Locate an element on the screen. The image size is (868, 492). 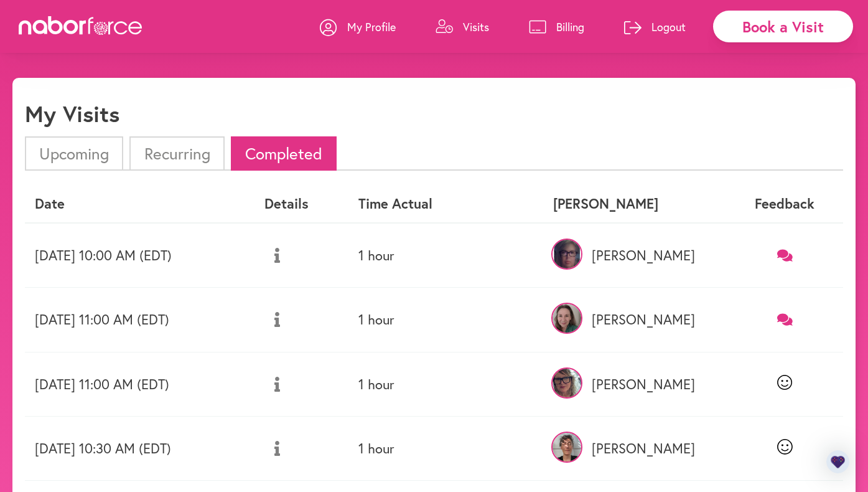
li: Upcoming is located at coordinates (74, 153).